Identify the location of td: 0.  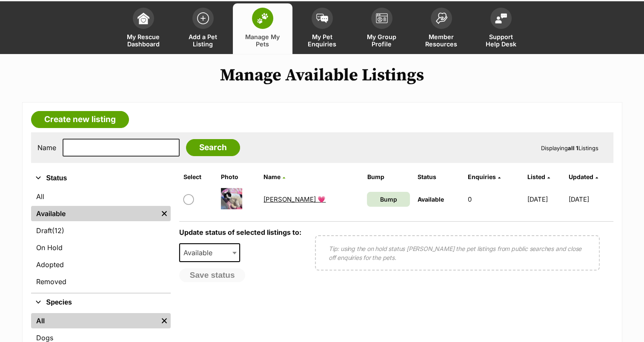
(494, 199).